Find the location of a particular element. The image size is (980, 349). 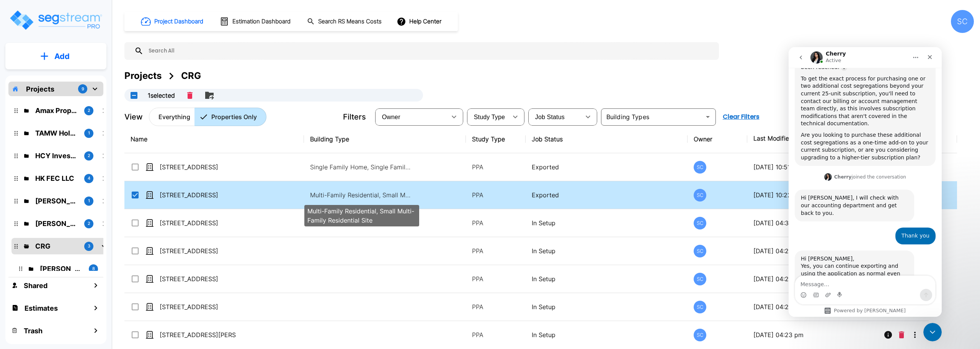

h1: Shared is located at coordinates (36, 286).